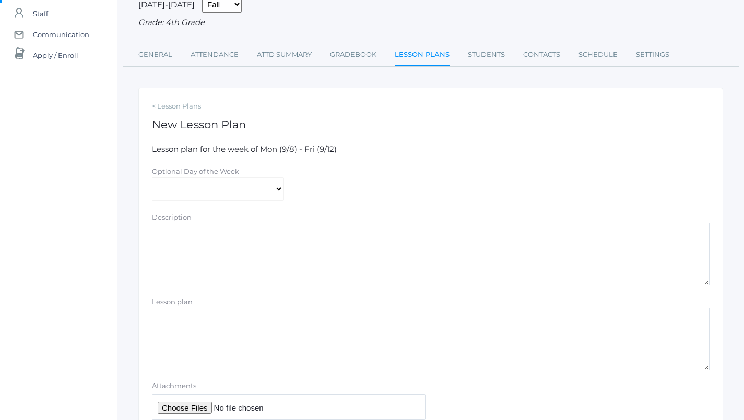  Describe the element at coordinates (431, 107) in the screenshot. I see `a: < Lesson Plans` at that location.